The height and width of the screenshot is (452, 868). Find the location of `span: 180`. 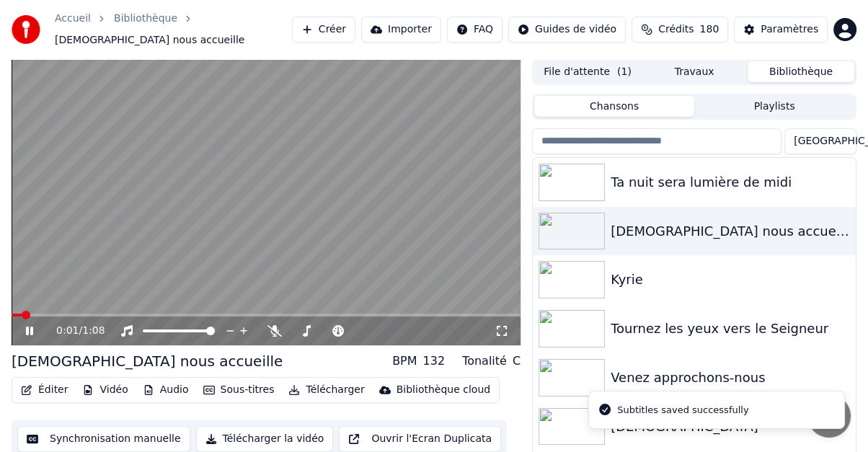

span: 180 is located at coordinates (709, 29).